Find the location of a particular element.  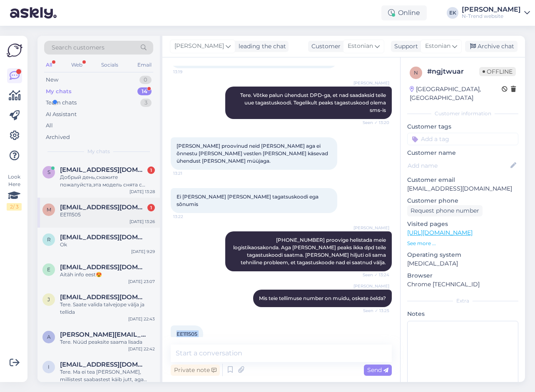

div: Archived is located at coordinates (58, 137).